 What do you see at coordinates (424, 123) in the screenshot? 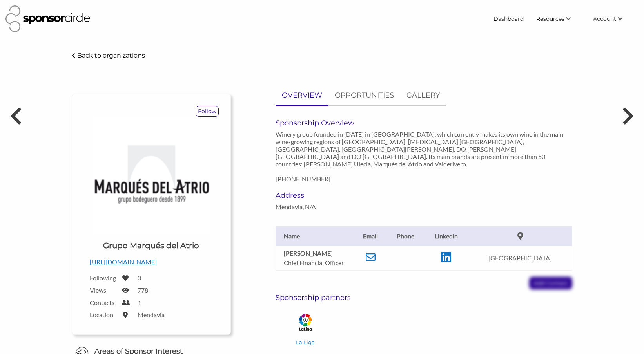
I see `h6: Sponsorship Overview` at bounding box center [424, 123].